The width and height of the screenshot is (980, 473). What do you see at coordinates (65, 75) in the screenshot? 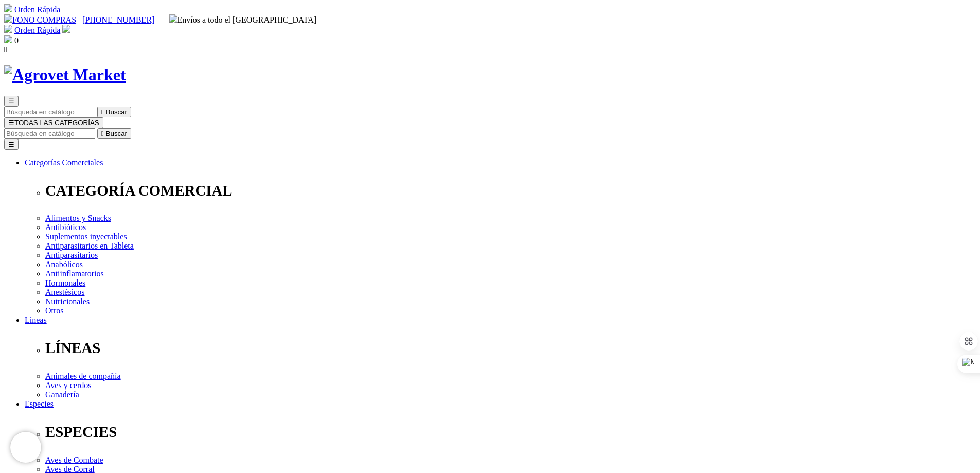
I see `img: Agrovet Market` at bounding box center [65, 75].